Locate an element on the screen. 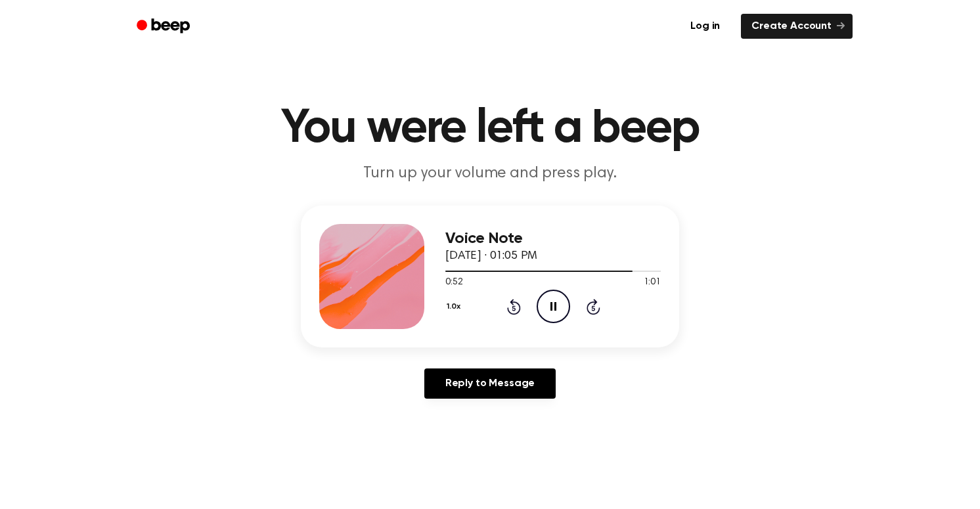 This screenshot has height=509, width=980. p: Turn up your volume and press play. is located at coordinates (490, 173).